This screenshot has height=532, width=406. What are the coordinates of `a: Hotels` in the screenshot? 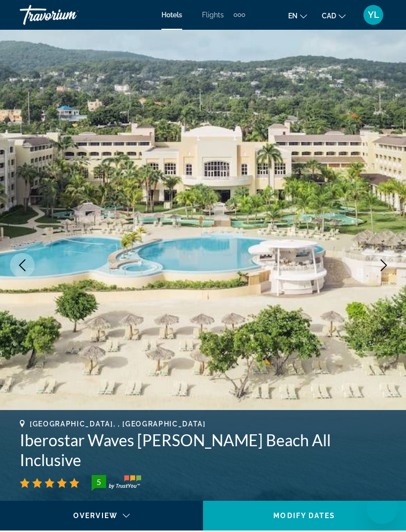 It's located at (172, 15).